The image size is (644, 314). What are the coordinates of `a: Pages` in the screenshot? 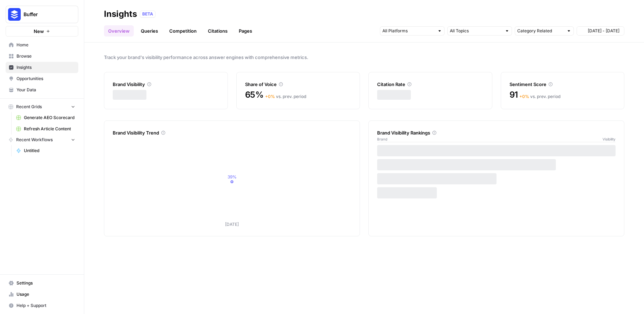 It's located at (246, 31).